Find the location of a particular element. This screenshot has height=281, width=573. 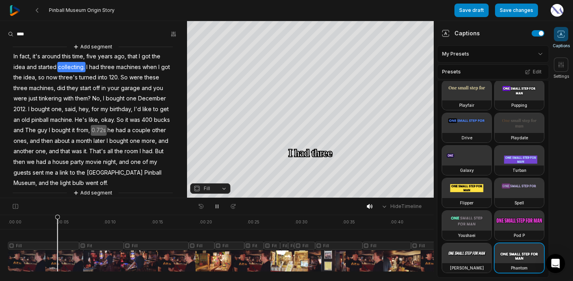

span: time, is located at coordinates (78, 56).